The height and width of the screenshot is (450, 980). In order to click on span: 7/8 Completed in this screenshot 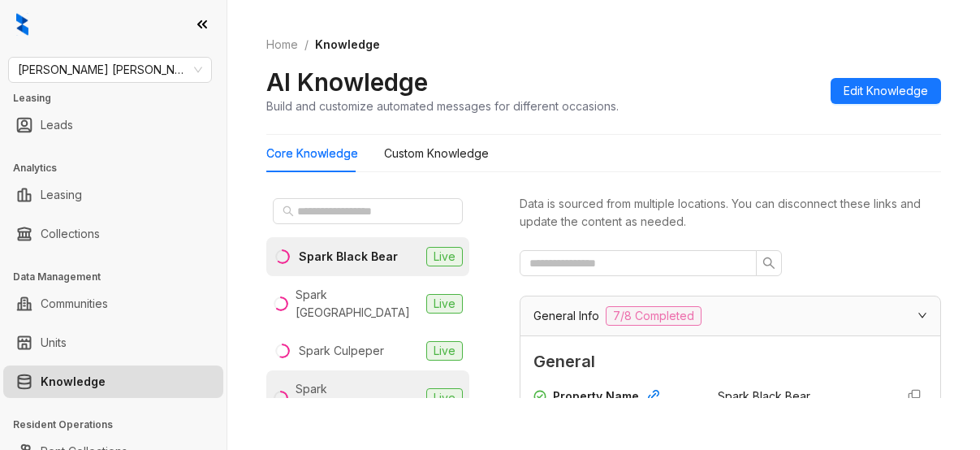, I will do `click(654, 316)`.